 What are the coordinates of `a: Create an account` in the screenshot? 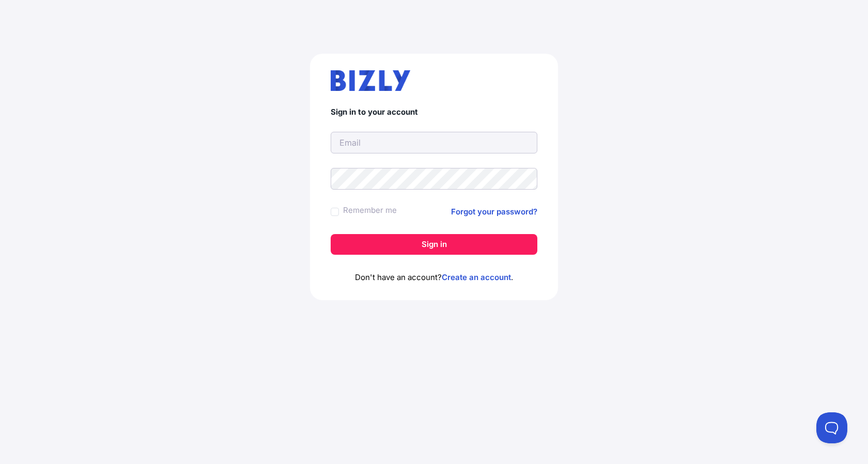 It's located at (476, 277).